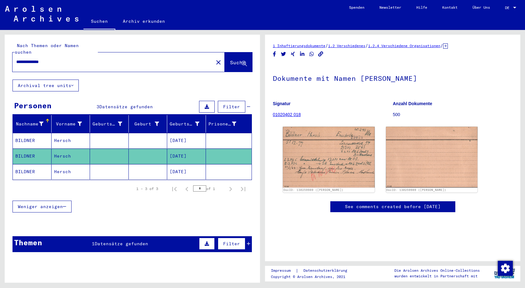  What do you see at coordinates (230, 189) in the screenshot?
I see `button: Next page` at bounding box center [230, 189].